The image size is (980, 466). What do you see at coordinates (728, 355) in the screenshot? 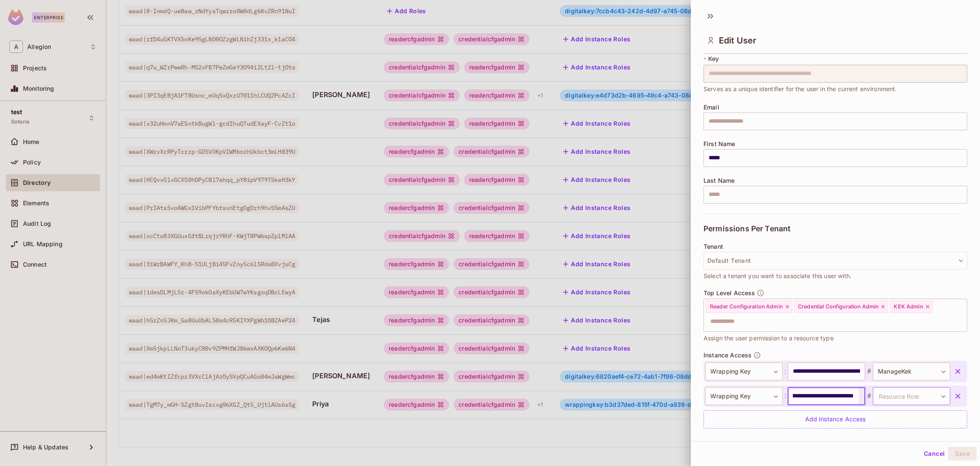
I see `span: Instance Access` at bounding box center [728, 355].